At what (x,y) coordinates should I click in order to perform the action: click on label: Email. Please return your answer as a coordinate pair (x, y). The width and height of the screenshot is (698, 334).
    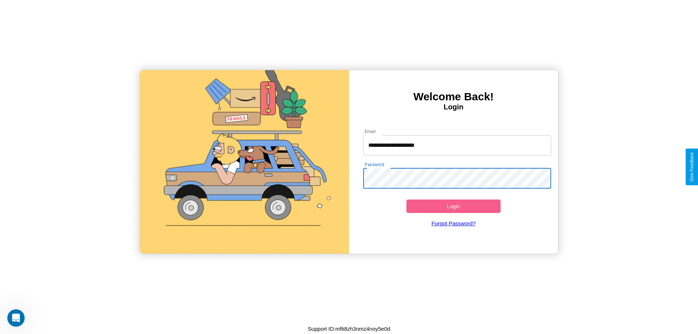
    Looking at the image, I should click on (370, 131).